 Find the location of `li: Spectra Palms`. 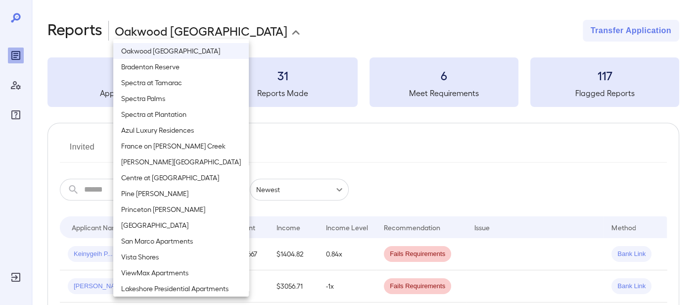

li: Spectra Palms is located at coordinates (181, 98).